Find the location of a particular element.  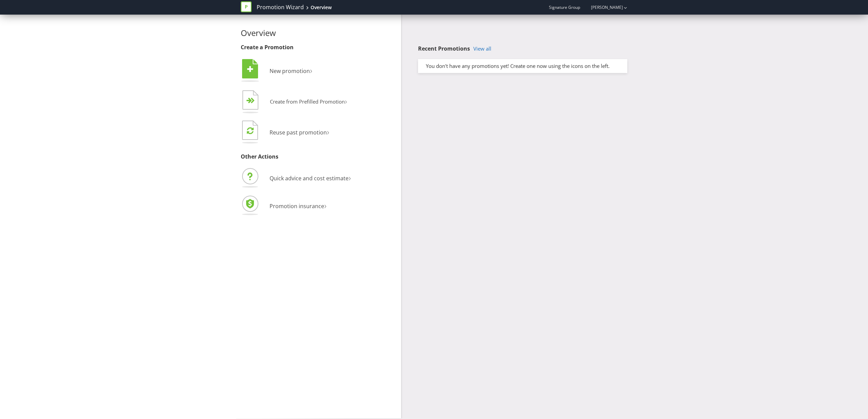

a: Quick advice and cost estimate› is located at coordinates (296, 178).